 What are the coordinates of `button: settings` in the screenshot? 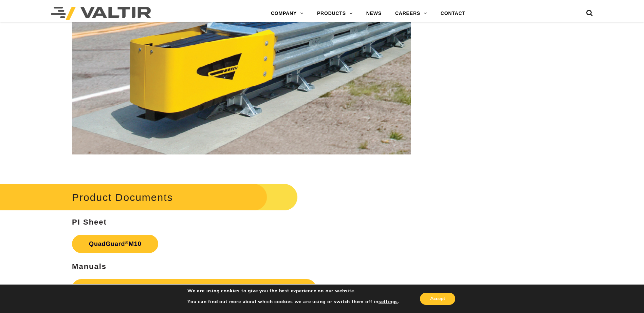 It's located at (388, 302).